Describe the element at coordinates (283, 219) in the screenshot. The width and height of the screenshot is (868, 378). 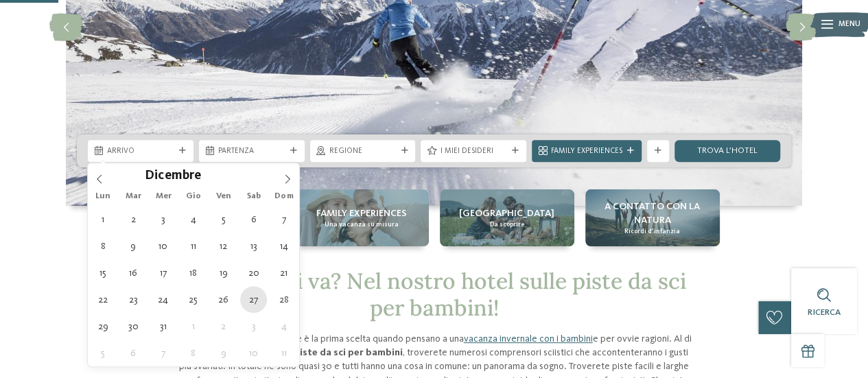
I see `span: Dicembre 7, 2025` at that location.